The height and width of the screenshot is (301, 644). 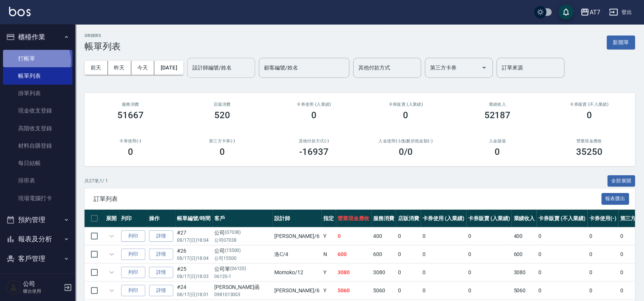 I want to click on p: 08/17 (日) 18:03, so click(x=194, y=277).